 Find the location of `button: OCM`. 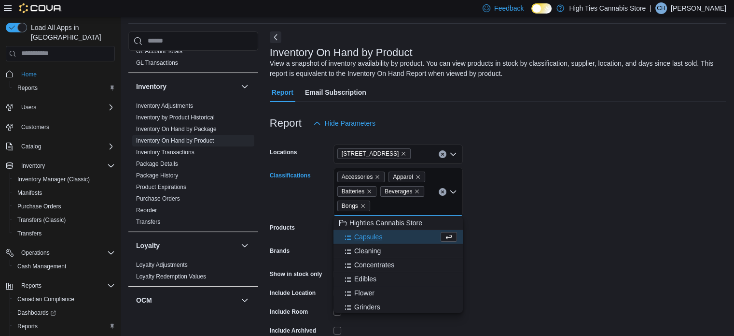

button: OCM is located at coordinates (245, 300).